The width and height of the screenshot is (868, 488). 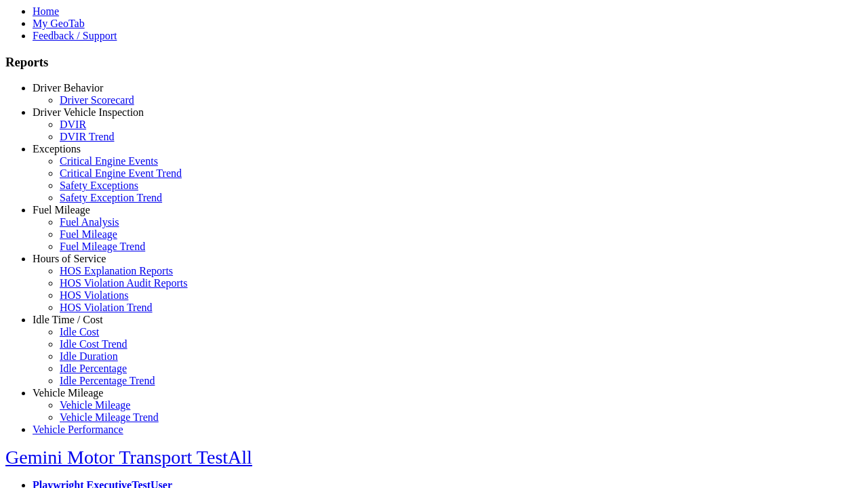 I want to click on a: Idle Duration, so click(x=89, y=356).